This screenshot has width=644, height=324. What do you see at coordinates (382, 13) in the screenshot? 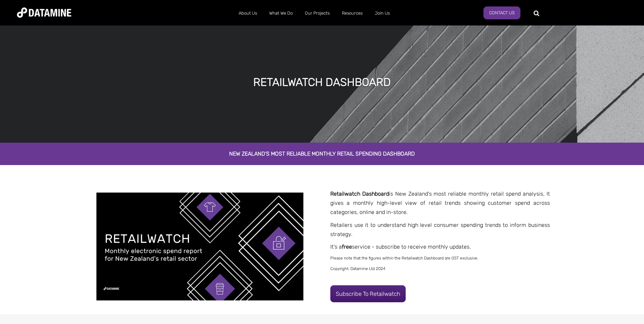
I see `a: Join Us` at bounding box center [382, 13].